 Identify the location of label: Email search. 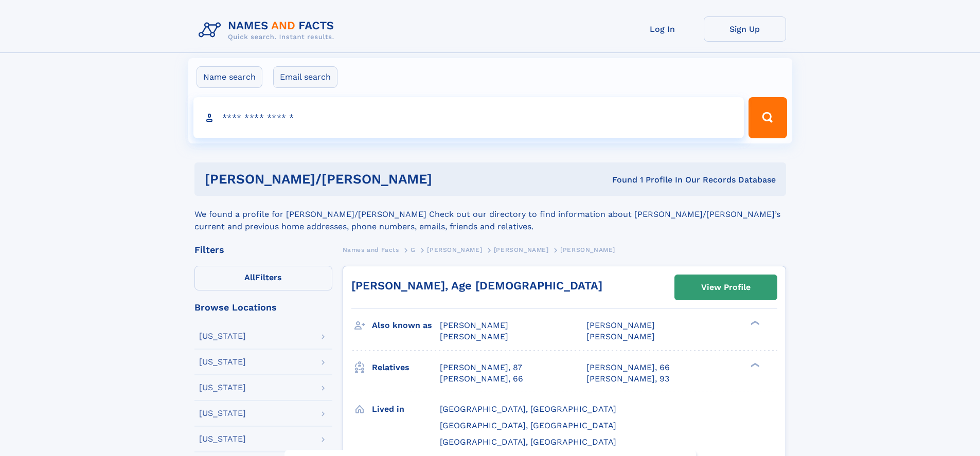
(305, 77).